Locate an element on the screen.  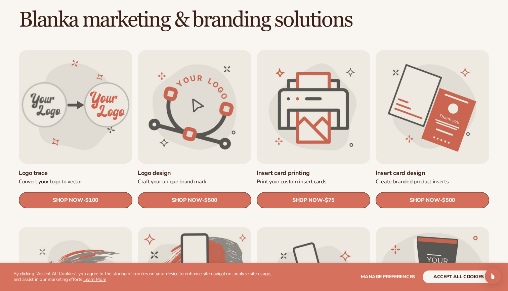
button: accept all cookies is located at coordinates (459, 277).